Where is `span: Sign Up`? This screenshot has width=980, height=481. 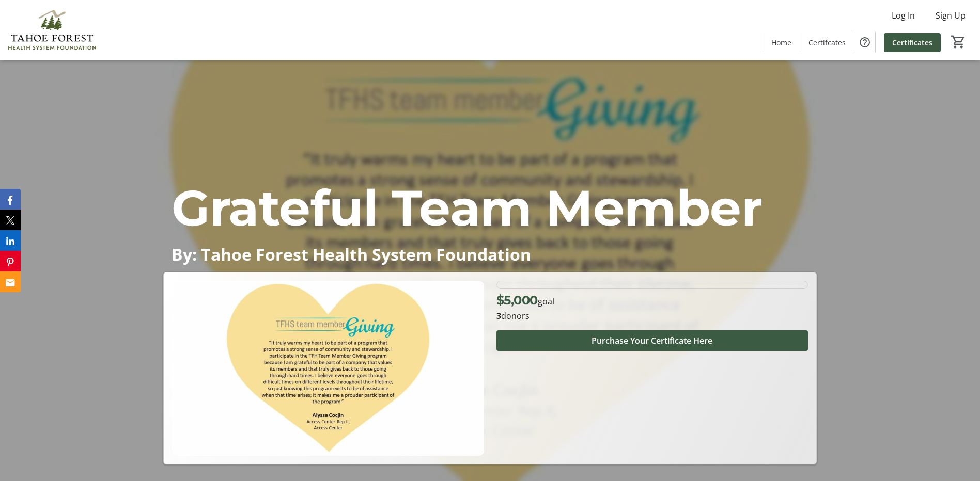 span: Sign Up is located at coordinates (951, 15).